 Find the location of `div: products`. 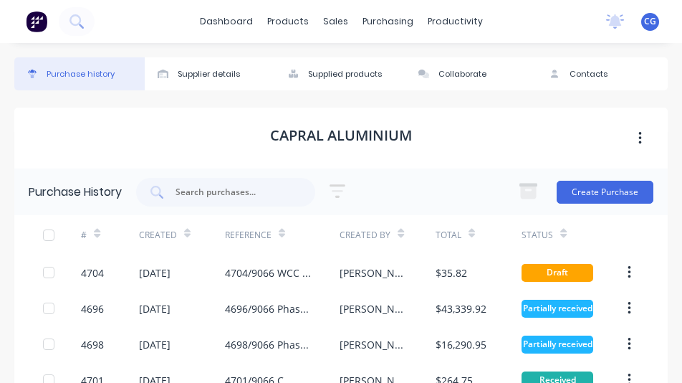

div: products is located at coordinates (288, 22).